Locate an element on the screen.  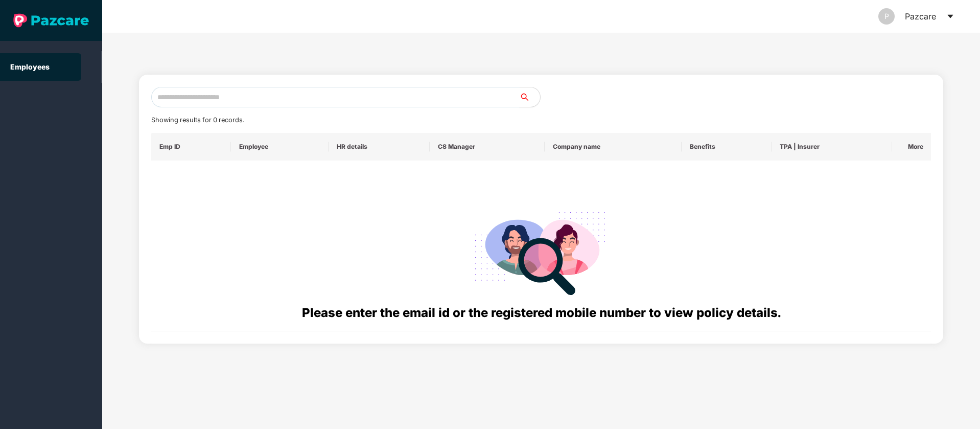
th: Company name is located at coordinates (613, 147).